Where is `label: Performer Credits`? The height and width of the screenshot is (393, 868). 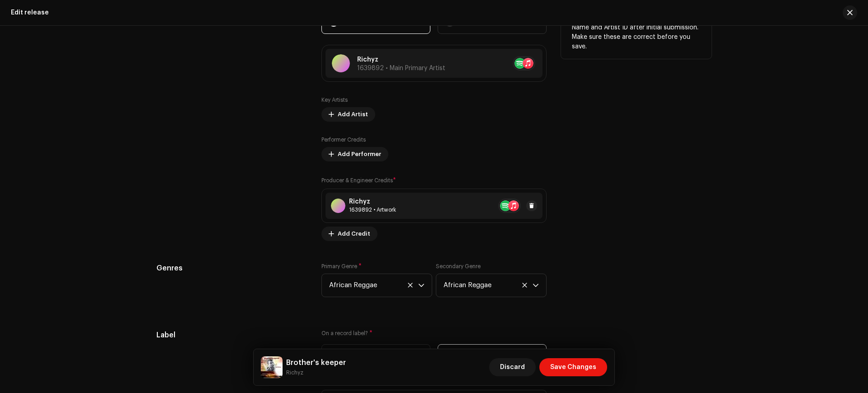
label: Performer Credits is located at coordinates (344, 140).